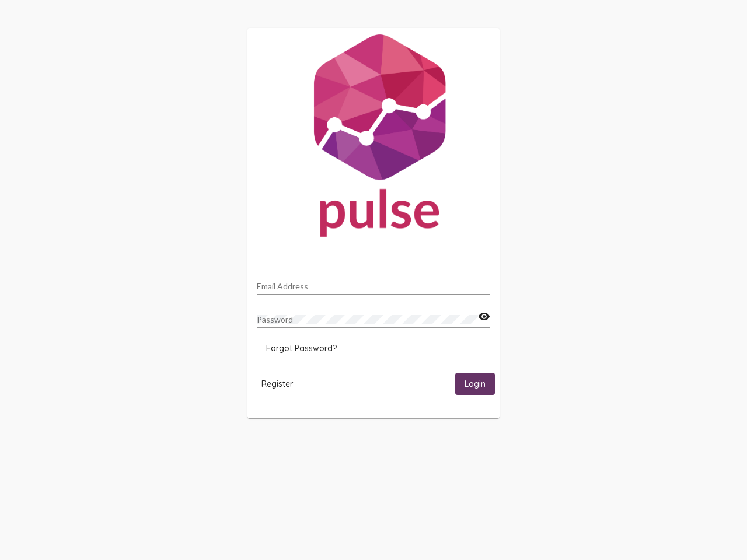 The height and width of the screenshot is (560, 747). I want to click on mat-icon: visibility, so click(484, 317).